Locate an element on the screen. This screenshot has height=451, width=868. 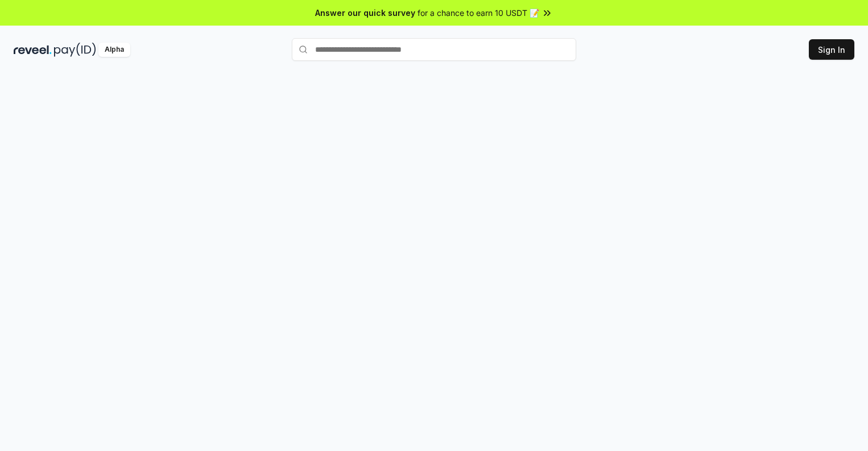
span: for a chance to earn 10 USDT 📝 is located at coordinates (479, 12).